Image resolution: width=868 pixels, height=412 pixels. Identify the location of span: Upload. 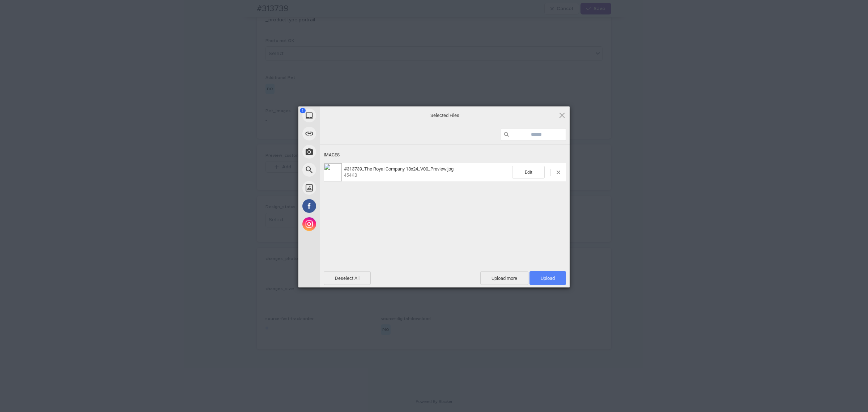
(547, 278).